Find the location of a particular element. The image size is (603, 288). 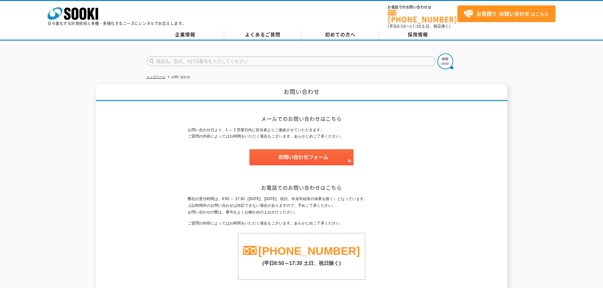

a: お問い合わせフォーム is located at coordinates (301, 162).